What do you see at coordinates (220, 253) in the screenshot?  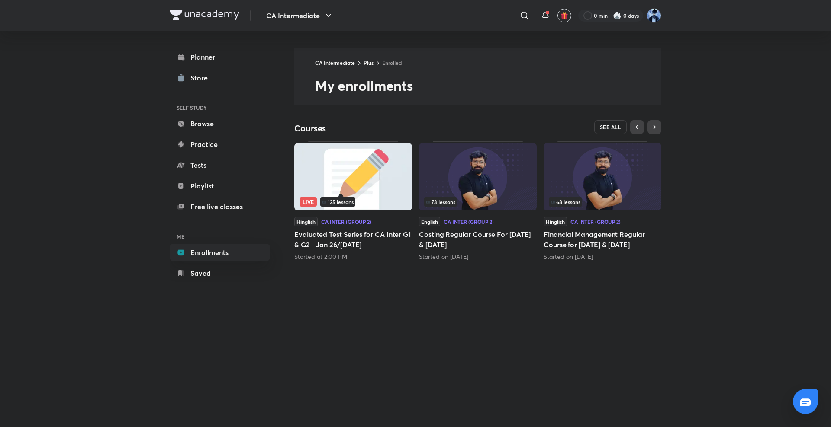 I see `a: Enrollments` at bounding box center [220, 253].